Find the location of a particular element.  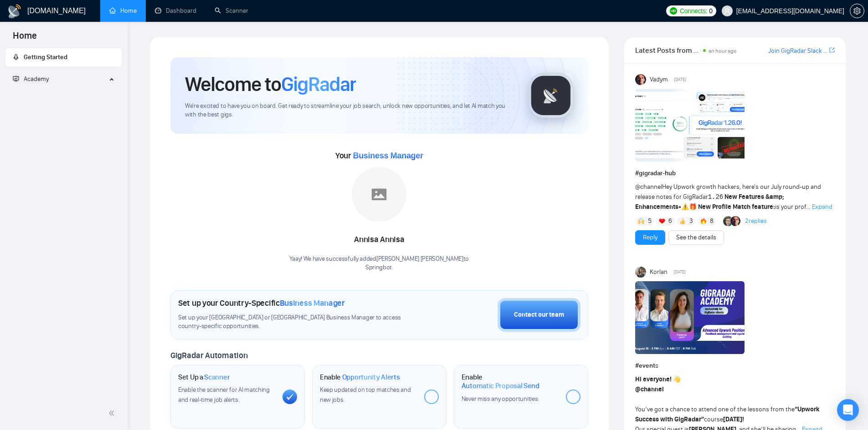

span: We're excited to have you on board. Get ready to streamline your job search, unlock new opportuni... is located at coordinates (349, 110).